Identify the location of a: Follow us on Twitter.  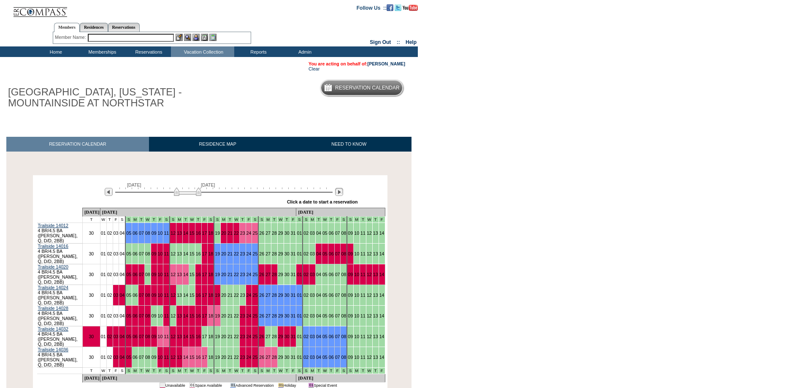
(398, 7).